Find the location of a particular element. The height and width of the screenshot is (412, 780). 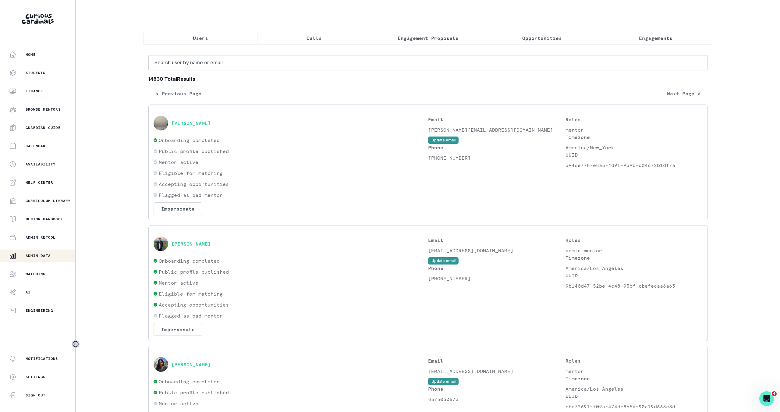

p: AI is located at coordinates (28, 292).